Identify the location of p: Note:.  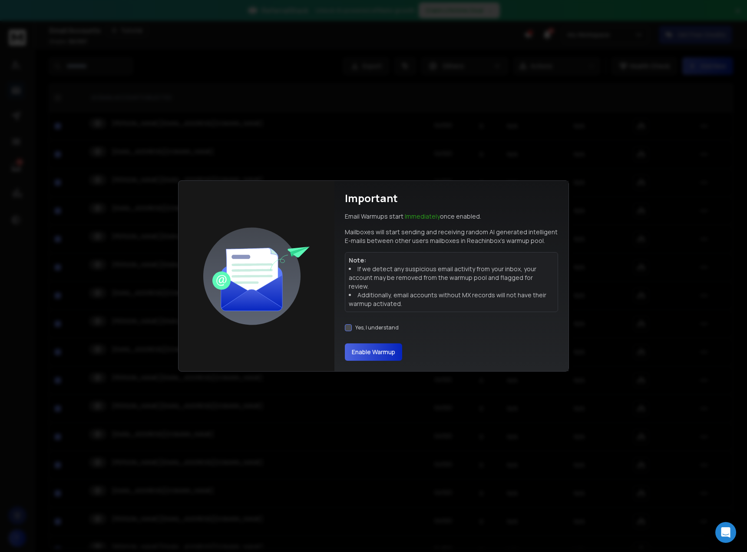
(451, 260).